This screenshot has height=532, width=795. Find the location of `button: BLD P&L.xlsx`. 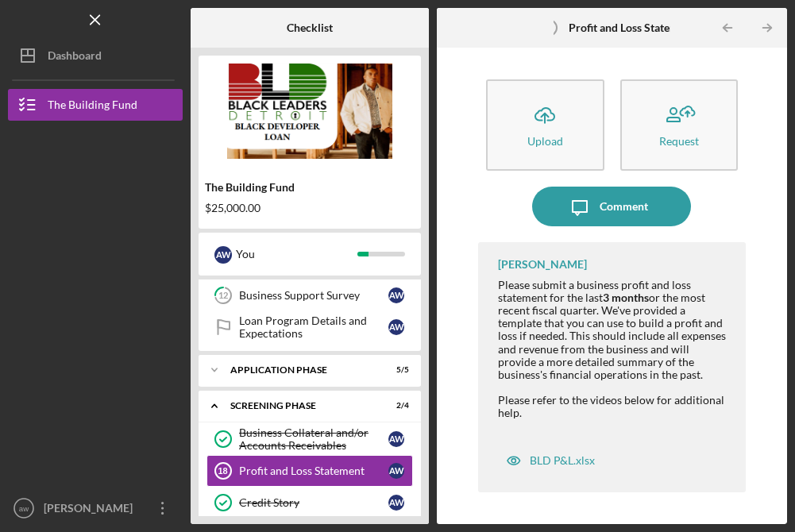

button: BLD P&L.xlsx is located at coordinates (551, 461).